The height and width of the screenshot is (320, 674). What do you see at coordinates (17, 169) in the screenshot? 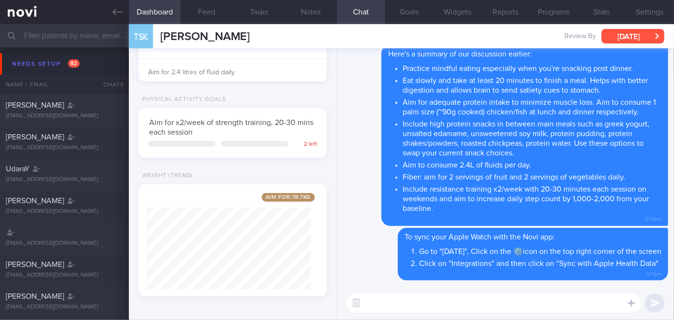
I see `span: UdaraY` at bounding box center [17, 169].